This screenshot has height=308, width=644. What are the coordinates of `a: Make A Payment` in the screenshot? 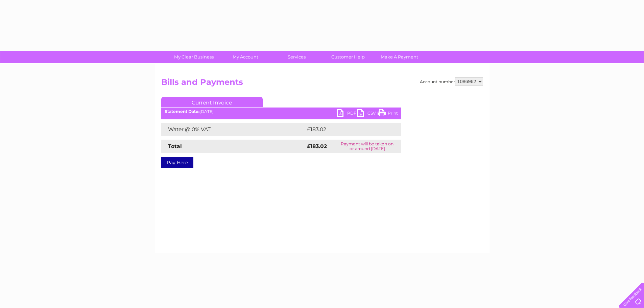 It's located at (399, 57).